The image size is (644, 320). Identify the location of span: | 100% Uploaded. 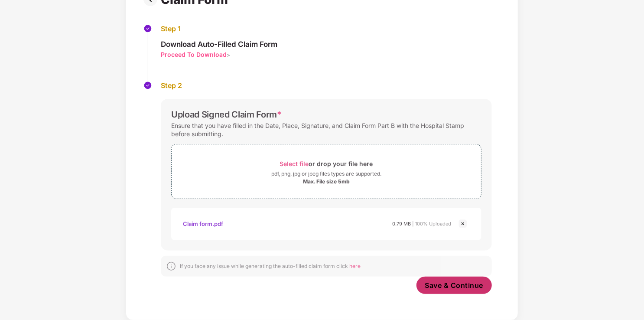
(432, 224).